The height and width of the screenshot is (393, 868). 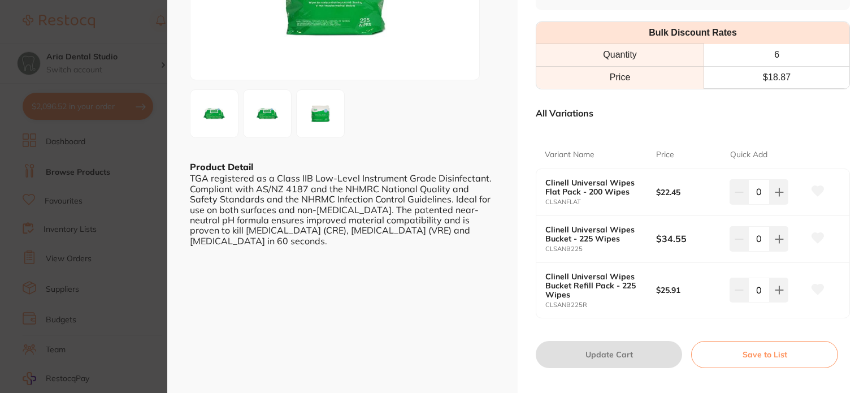 What do you see at coordinates (601, 305) in the screenshot?
I see `small: CLSANB225R` at bounding box center [601, 305].